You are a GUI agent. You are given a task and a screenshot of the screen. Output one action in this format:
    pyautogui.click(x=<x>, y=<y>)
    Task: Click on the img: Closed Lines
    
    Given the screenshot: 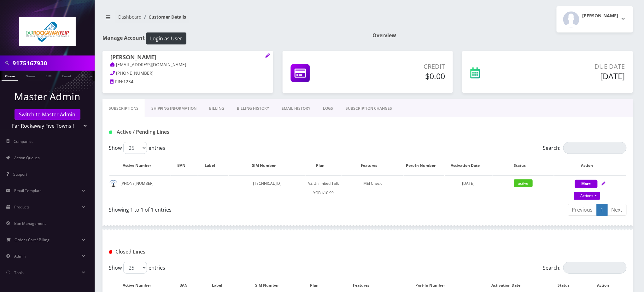 What is the action you would take?
    pyautogui.click(x=110, y=252)
    